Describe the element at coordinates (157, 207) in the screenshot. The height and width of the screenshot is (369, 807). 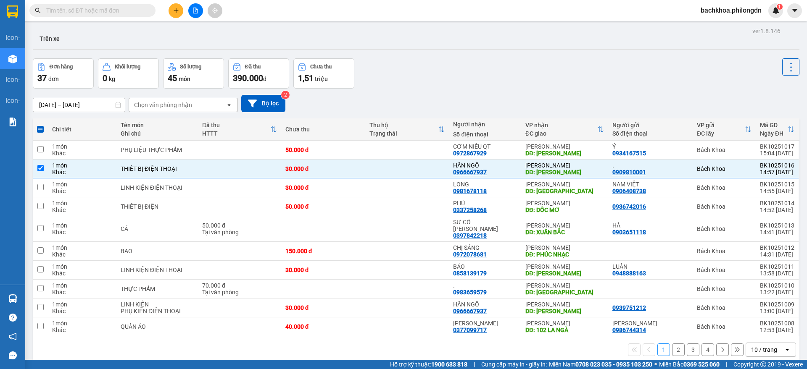
I see `div: THIẾT BỊ ĐIỆN` at that location.